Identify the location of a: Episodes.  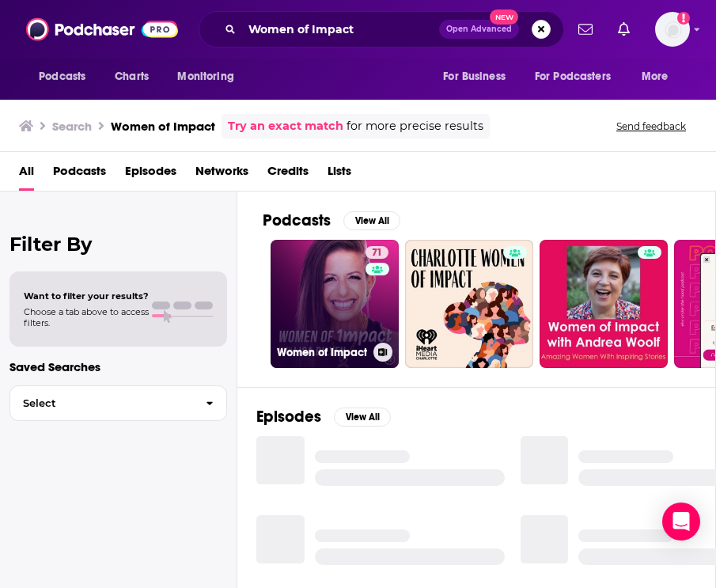
(150, 174).